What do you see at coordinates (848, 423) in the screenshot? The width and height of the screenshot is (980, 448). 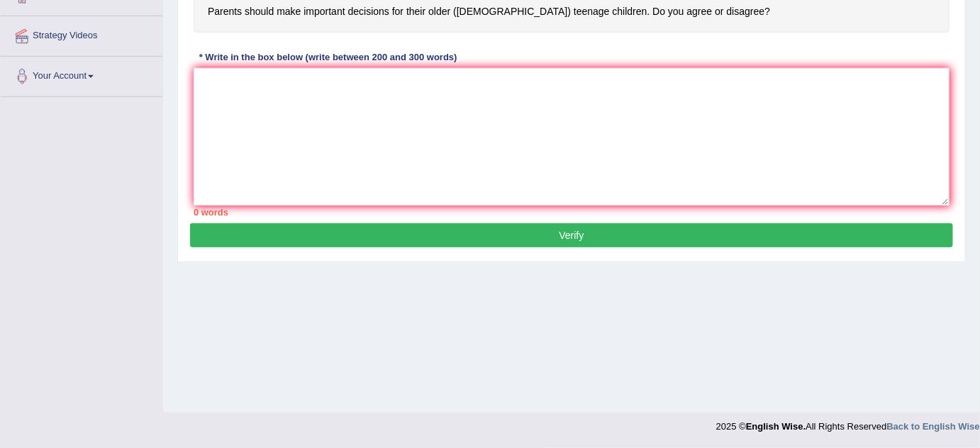 I see `div: 2025 © All Rights Reserved` at bounding box center [848, 423].